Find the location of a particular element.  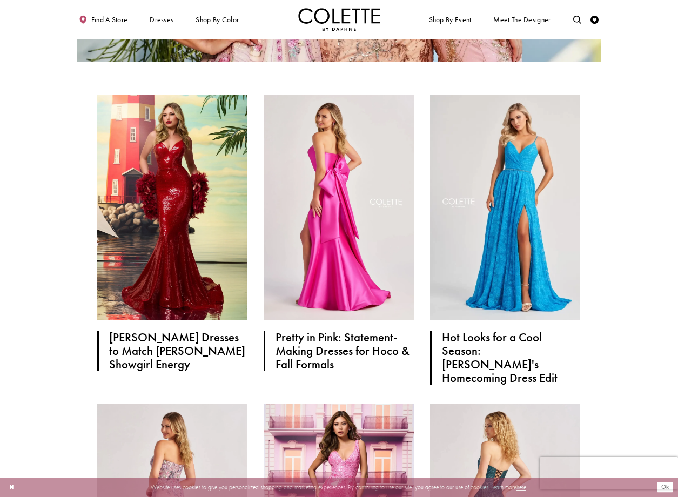

a: here is located at coordinates (521, 487).